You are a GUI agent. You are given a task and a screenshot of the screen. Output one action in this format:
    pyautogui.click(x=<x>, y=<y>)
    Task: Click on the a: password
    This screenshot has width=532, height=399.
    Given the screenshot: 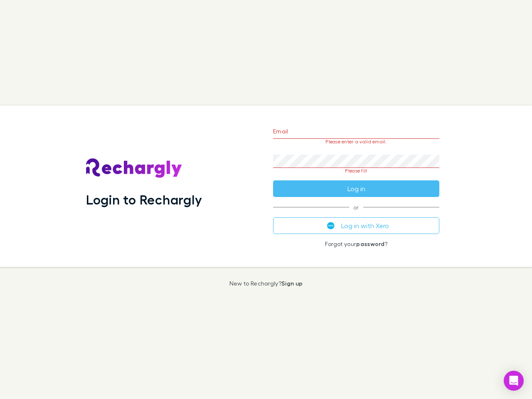 What is the action you would take?
    pyautogui.click(x=370, y=244)
    